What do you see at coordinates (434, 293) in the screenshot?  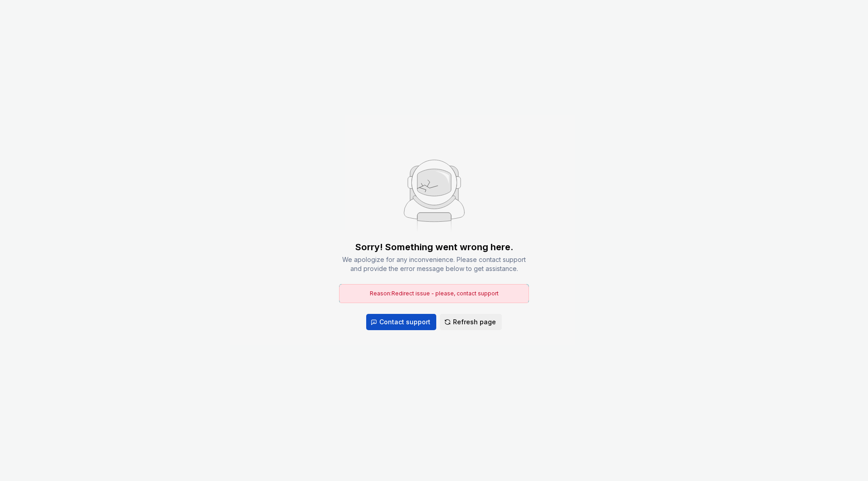 I see `span: Reason: Redirect issue - please, contact support` at bounding box center [434, 293].